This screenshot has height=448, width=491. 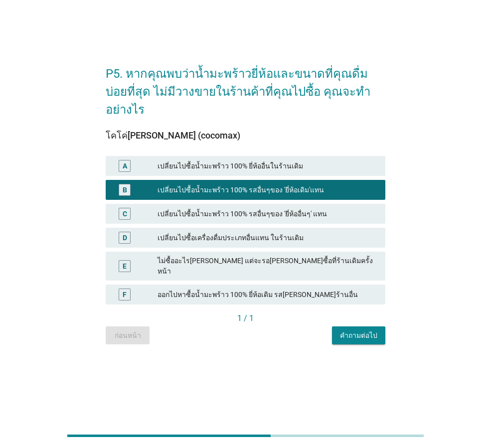 I want to click on div: A, so click(x=124, y=166).